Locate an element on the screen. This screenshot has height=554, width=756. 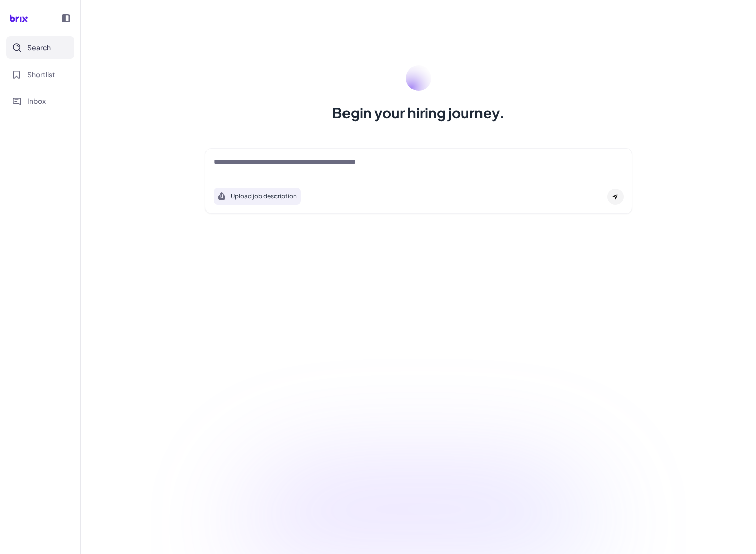
button: Search is located at coordinates (40, 48).